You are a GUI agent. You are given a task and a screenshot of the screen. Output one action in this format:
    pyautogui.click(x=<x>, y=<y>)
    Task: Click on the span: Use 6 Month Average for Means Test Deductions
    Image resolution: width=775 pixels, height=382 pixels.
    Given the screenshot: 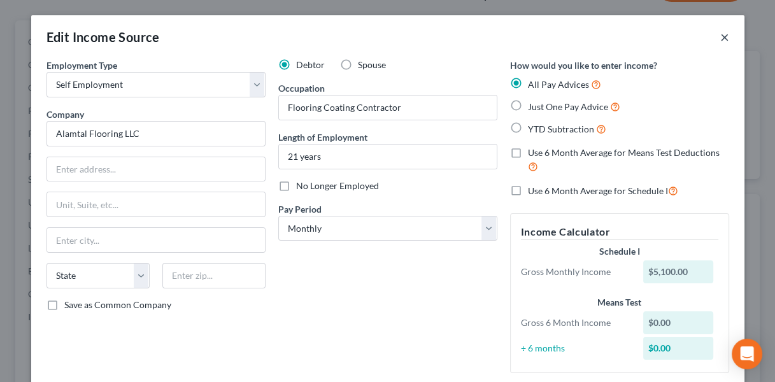 What is the action you would take?
    pyautogui.click(x=623, y=152)
    